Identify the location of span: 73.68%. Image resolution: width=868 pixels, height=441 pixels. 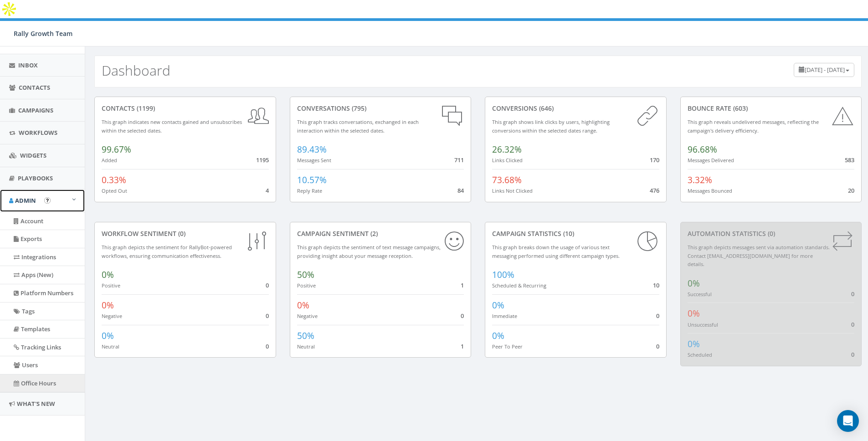
(507, 180).